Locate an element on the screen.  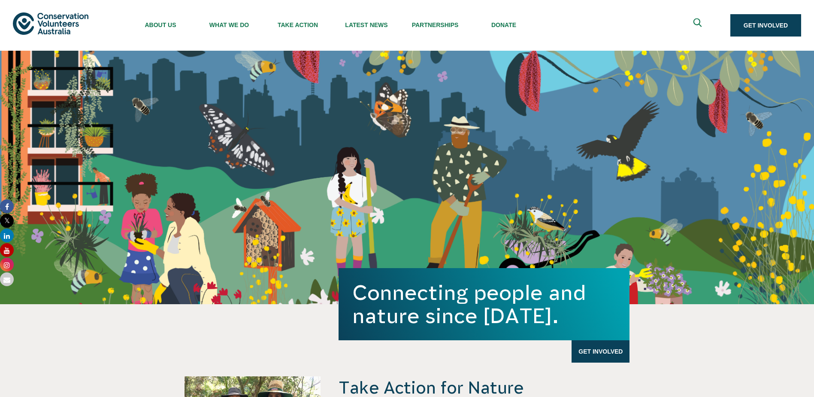
span: About Us is located at coordinates (160, 25).